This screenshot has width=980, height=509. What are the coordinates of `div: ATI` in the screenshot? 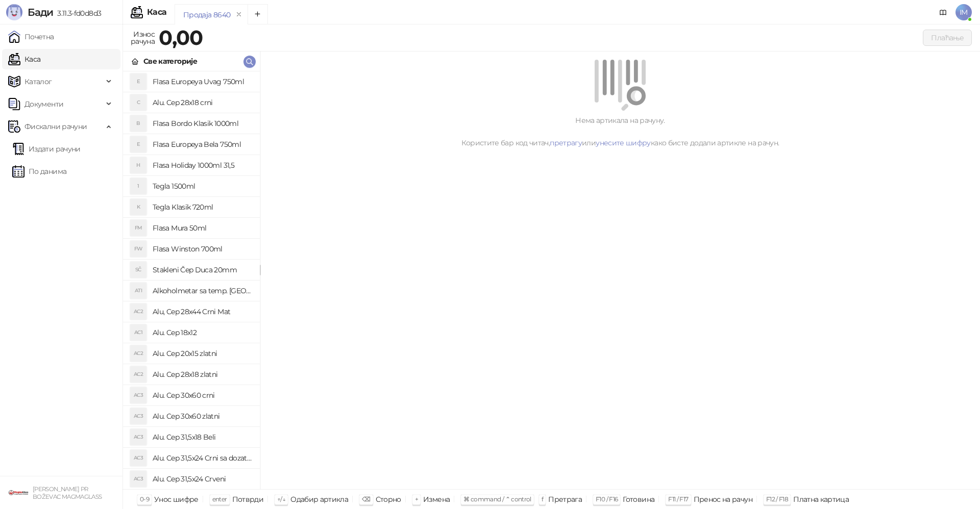 It's located at (138, 291).